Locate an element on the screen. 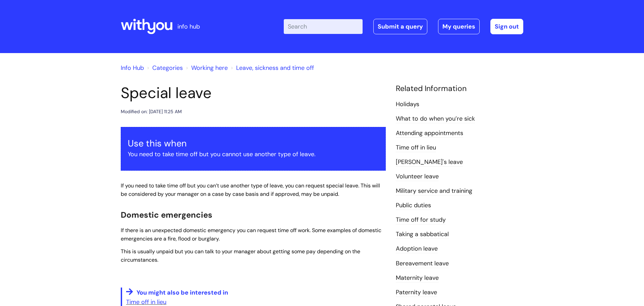  h3: Use this when is located at coordinates (253, 143).